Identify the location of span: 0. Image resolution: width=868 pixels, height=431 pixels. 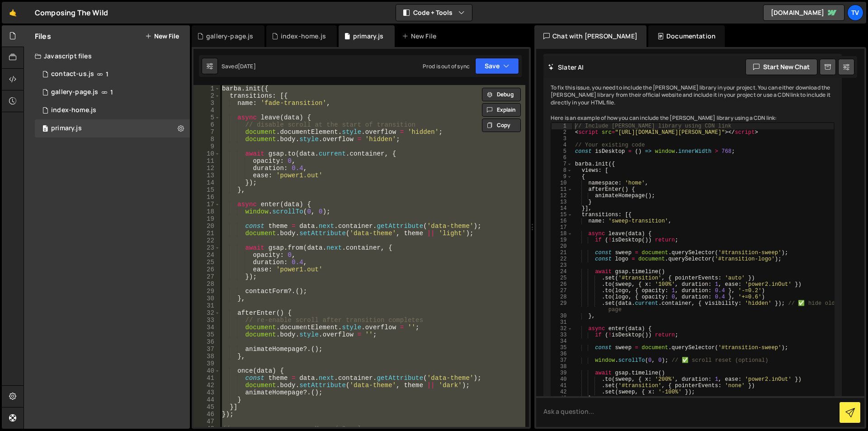
(45, 129).